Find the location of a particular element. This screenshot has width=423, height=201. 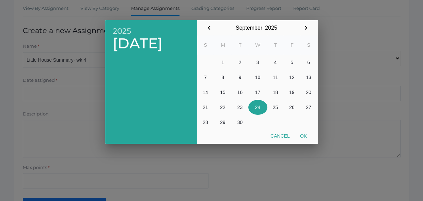

abbr: Friday is located at coordinates (292, 45).